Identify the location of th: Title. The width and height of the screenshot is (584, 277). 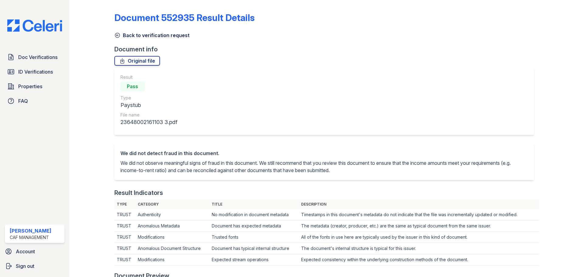
(254, 205).